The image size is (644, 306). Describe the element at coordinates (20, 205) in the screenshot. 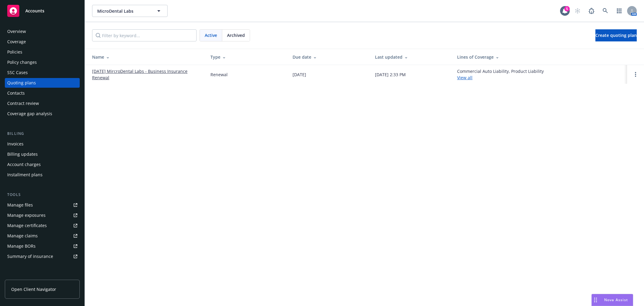

I see `div: Manage files` at that location.